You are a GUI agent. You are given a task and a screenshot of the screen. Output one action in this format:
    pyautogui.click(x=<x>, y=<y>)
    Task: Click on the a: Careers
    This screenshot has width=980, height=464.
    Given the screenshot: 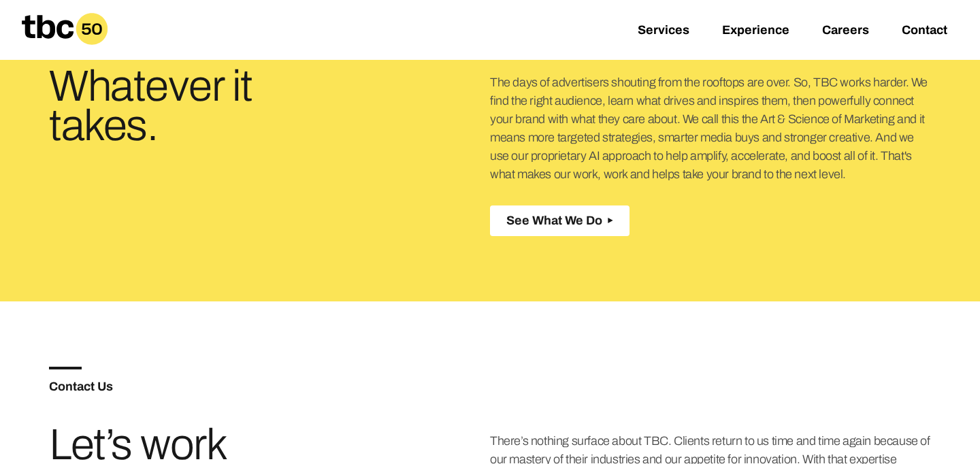 What is the action you would take?
    pyautogui.click(x=845, y=31)
    